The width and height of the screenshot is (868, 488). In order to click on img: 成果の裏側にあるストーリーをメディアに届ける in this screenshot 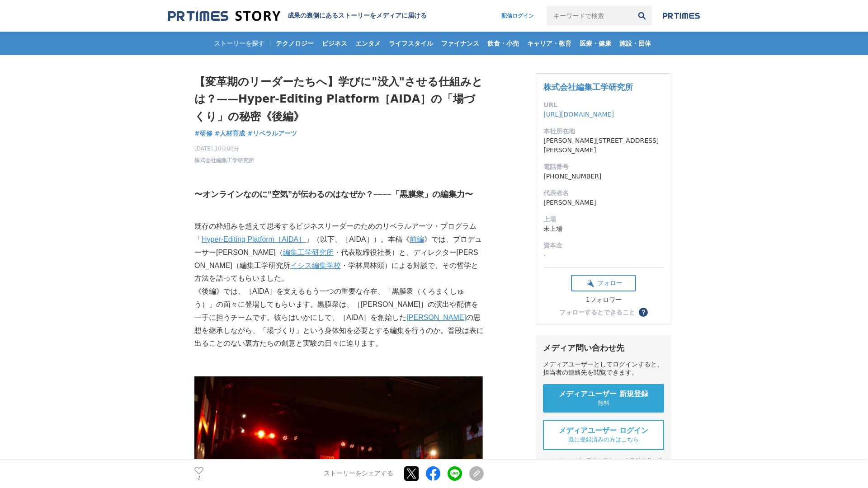, I will do `click(224, 16)`.